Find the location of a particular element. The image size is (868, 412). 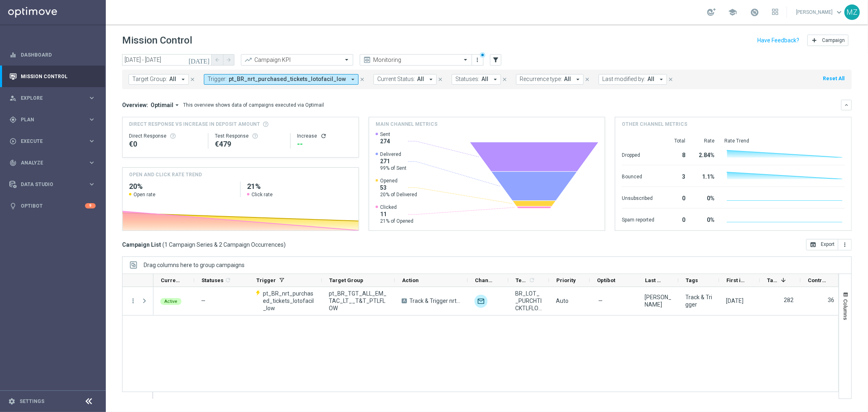

div: Dropped is located at coordinates (638, 154).